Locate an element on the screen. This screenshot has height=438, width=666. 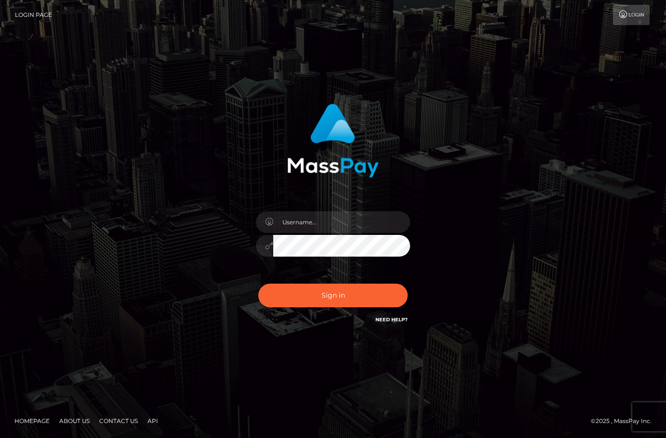
div: © 2025 , MassPay Inc. is located at coordinates (625, 421).